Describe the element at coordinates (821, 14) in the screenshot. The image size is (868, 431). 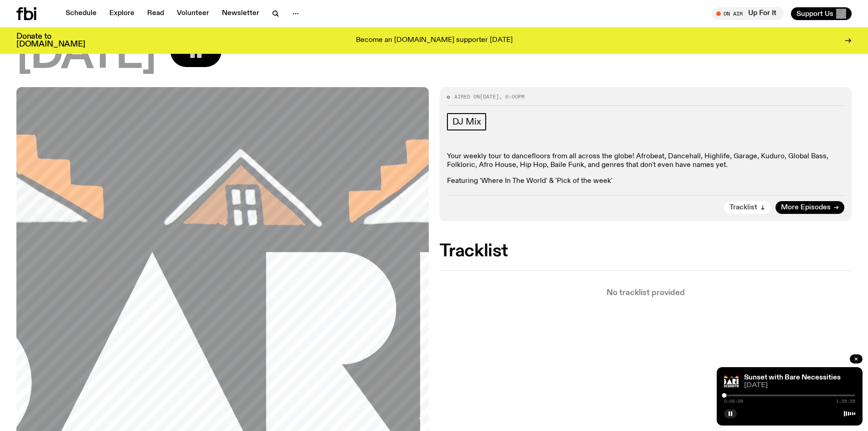
I see `button: Support Us` at that location.